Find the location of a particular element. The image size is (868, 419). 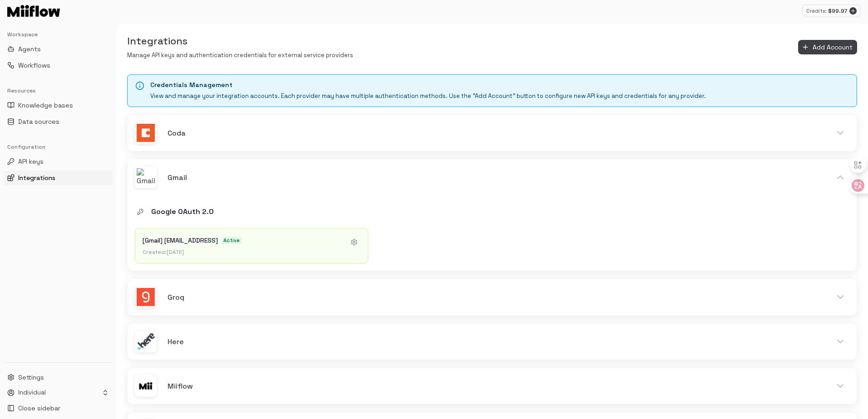

h6: Miiflow is located at coordinates (494, 386).